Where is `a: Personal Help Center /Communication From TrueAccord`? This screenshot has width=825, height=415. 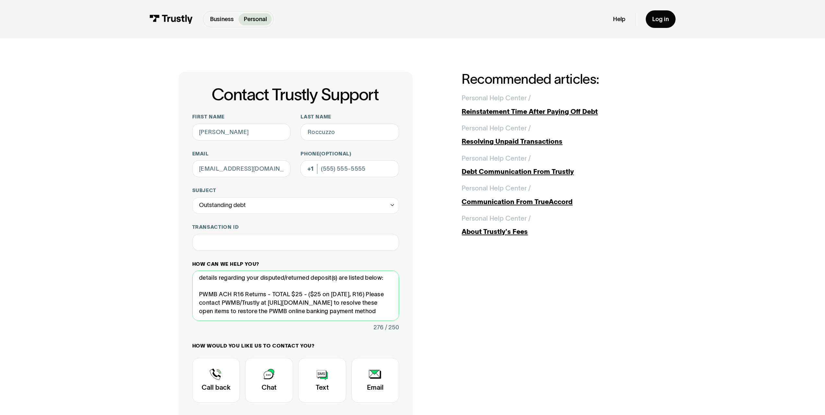 a: Personal Help Center /Communication From TrueAccord is located at coordinates (554, 195).